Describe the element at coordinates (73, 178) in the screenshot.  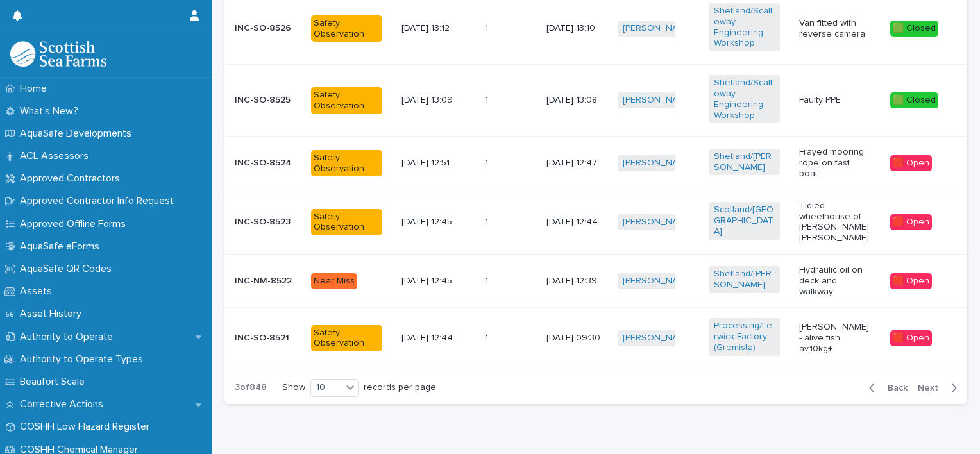
I see `p: Approved Contractors` at that location.